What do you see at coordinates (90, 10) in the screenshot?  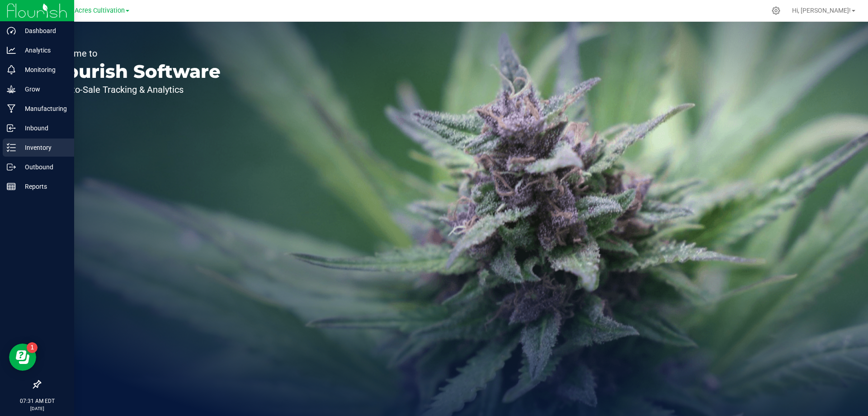 I see `span: Green Acres Cultivation` at bounding box center [90, 10].